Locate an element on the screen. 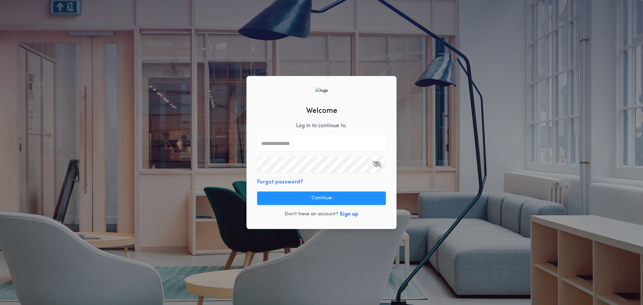 This screenshot has height=305, width=643. p: Log in to continue to . is located at coordinates (321, 126).